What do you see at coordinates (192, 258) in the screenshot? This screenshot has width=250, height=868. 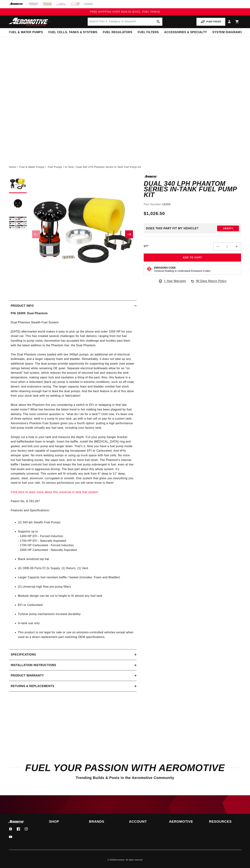 I see `button: Add to Cart` at bounding box center [192, 258].